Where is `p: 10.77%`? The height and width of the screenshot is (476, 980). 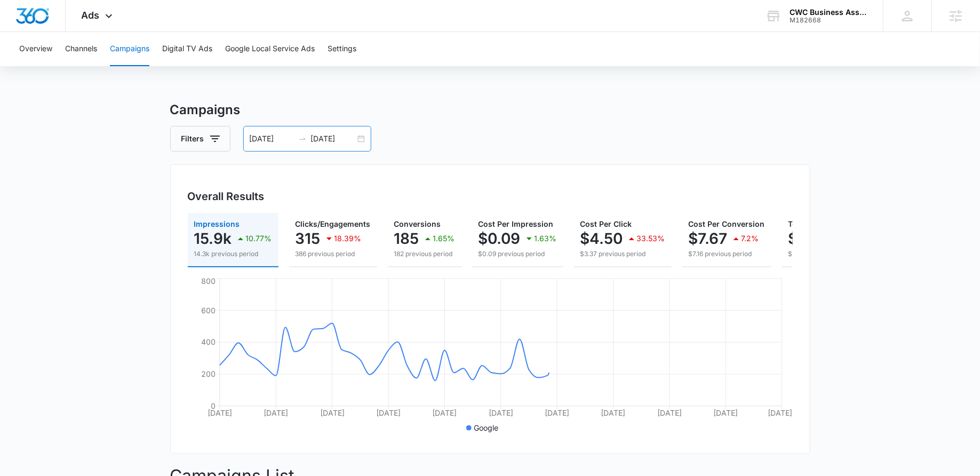 p: 10.77% is located at coordinates (259, 238).